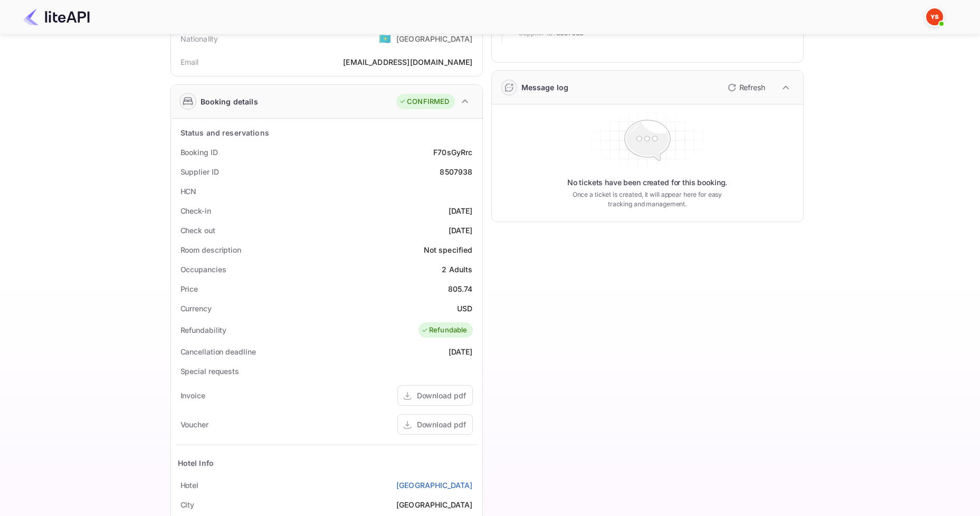  I want to click on div: 805.74, so click(461, 289).